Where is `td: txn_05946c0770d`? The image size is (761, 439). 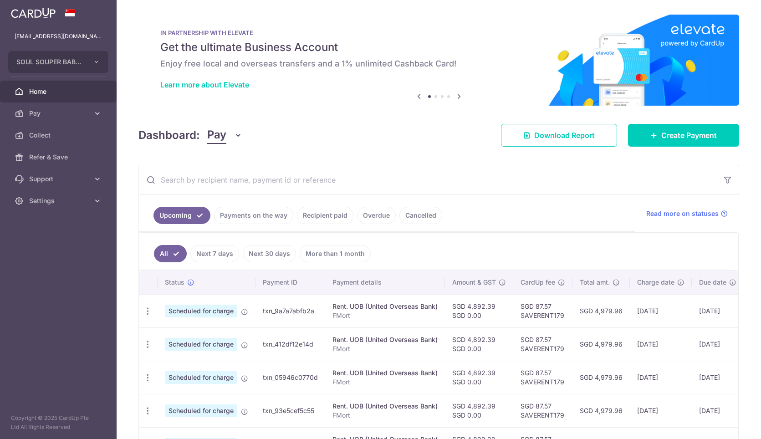 td: txn_05946c0770d is located at coordinates (290, 377).